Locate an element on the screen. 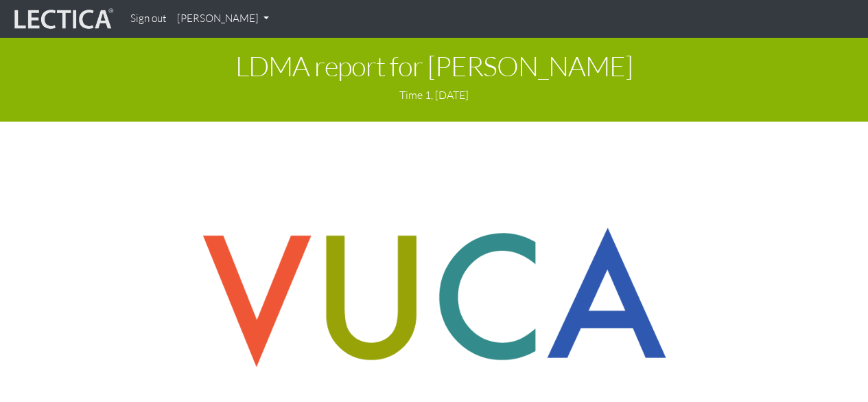 The width and height of the screenshot is (868, 402). img: lecticalive is located at coordinates (63, 19).